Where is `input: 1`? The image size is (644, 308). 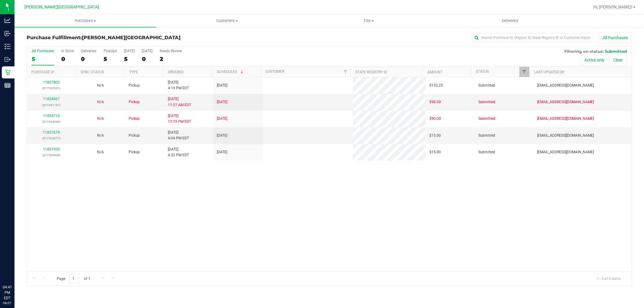 input: 1 is located at coordinates (74, 278).